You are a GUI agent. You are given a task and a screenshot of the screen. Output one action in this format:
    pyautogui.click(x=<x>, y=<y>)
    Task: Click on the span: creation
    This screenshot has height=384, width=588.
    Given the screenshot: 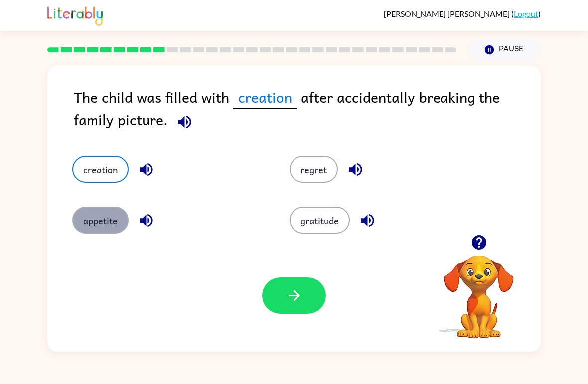 What is the action you would take?
    pyautogui.click(x=265, y=97)
    